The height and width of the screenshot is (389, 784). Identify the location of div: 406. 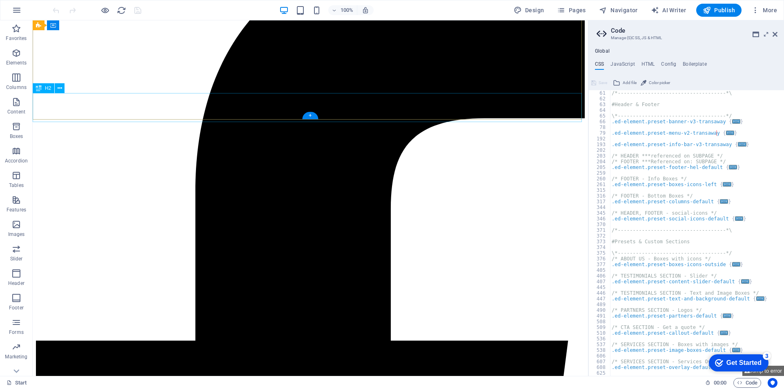
(600, 276).